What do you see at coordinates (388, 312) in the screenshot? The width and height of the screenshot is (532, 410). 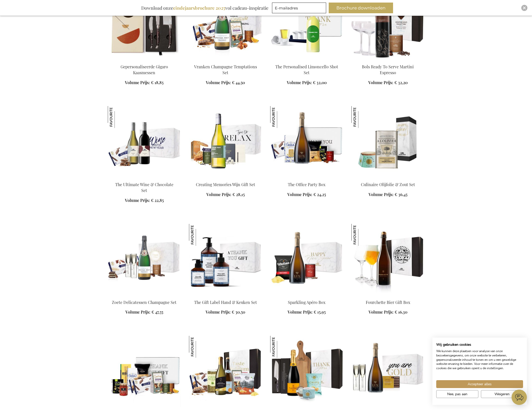 I see `a: Volume Prijs: € 16,30` at bounding box center [388, 312].